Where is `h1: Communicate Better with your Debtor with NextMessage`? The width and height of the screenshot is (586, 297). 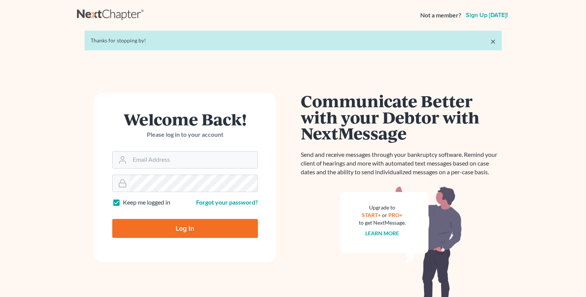
h1: Communicate Better with your Debtor with NextMessage is located at coordinates (401, 117).